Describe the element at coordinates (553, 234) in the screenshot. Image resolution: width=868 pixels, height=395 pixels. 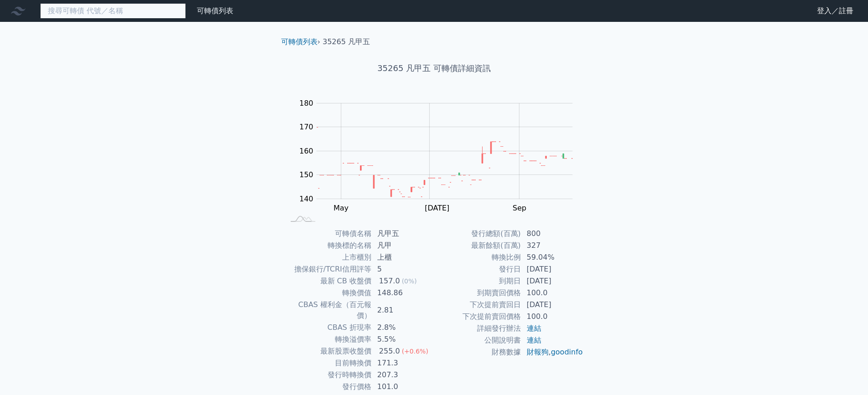
I see `td: 800` at that location.